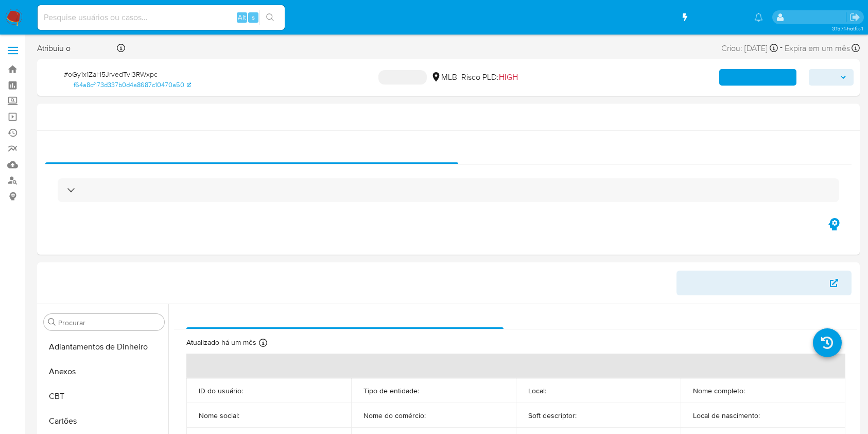  What do you see at coordinates (221, 390) in the screenshot?
I see `p: ID do usuário :` at bounding box center [221, 390].